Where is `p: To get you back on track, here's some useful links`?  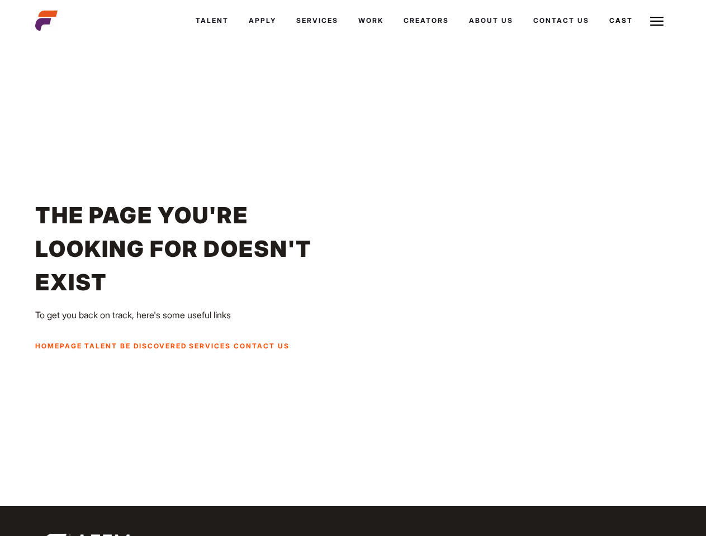 p: To get you back on track, here's some useful links is located at coordinates (353, 315).